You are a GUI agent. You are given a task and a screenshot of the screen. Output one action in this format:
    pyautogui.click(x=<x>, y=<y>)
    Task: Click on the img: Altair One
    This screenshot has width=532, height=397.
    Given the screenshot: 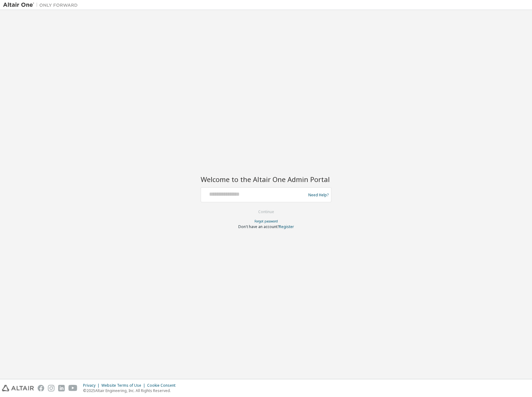 What is the action you would take?
    pyautogui.click(x=42, y=5)
    